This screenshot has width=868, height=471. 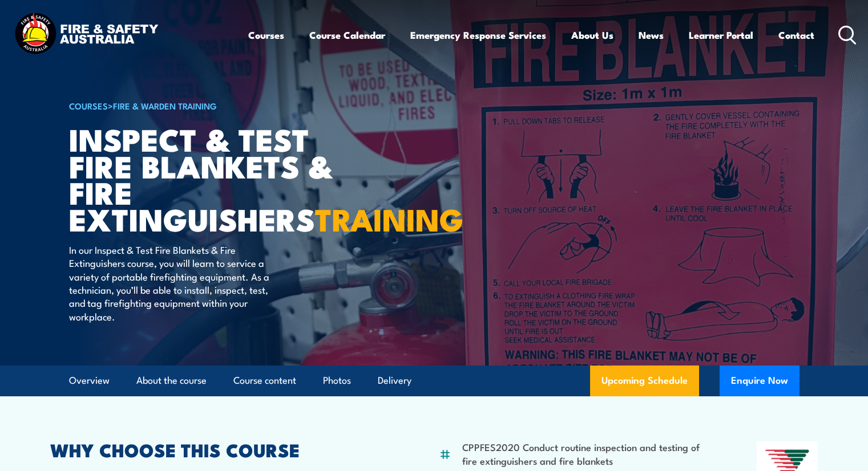 What do you see at coordinates (796, 35) in the screenshot?
I see `a: Contact` at bounding box center [796, 35].